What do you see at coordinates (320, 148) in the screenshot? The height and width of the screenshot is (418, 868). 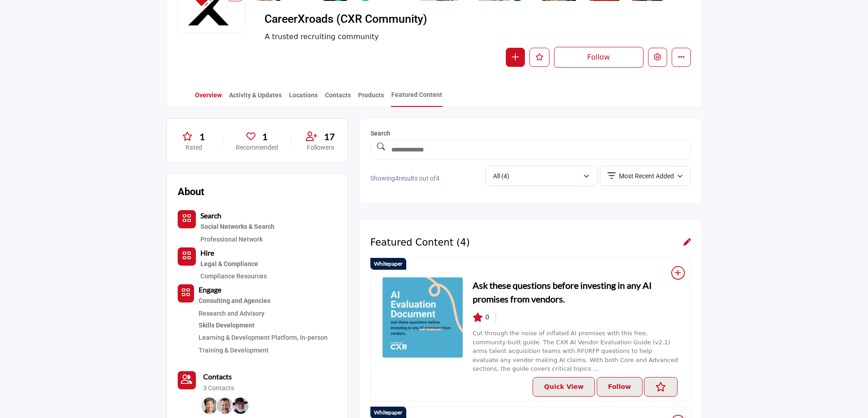 I see `p: Followers` at bounding box center [320, 148].